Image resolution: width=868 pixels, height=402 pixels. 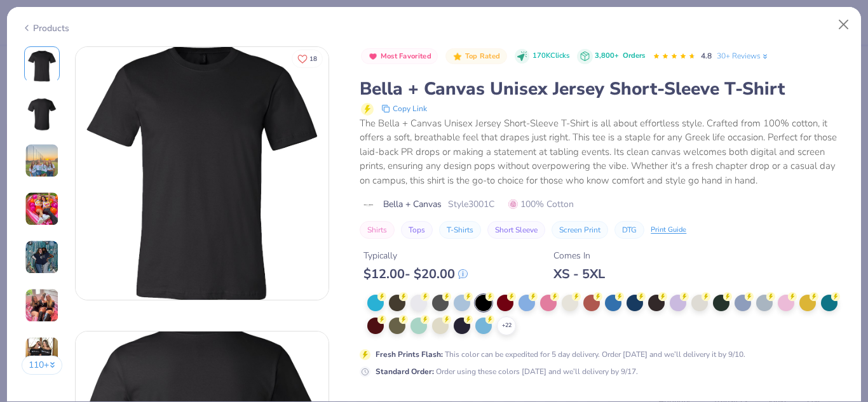 I want to click on span: 18, so click(x=313, y=59).